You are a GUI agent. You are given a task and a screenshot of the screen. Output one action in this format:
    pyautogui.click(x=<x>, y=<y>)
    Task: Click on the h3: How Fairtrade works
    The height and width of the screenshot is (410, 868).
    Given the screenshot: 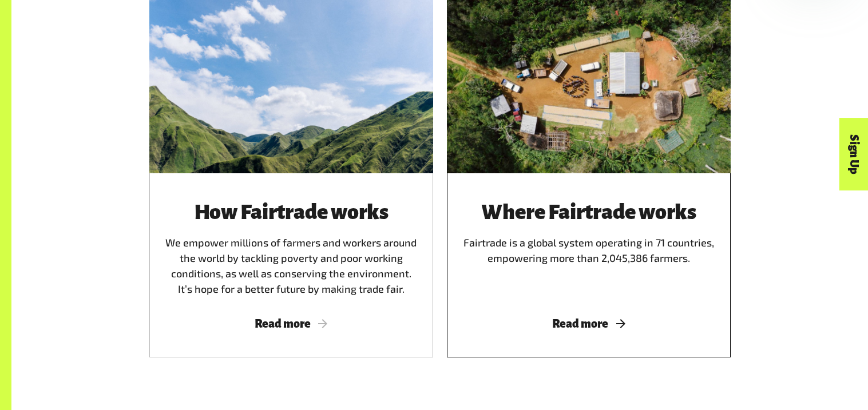 What is the action you would take?
    pyautogui.click(x=291, y=212)
    